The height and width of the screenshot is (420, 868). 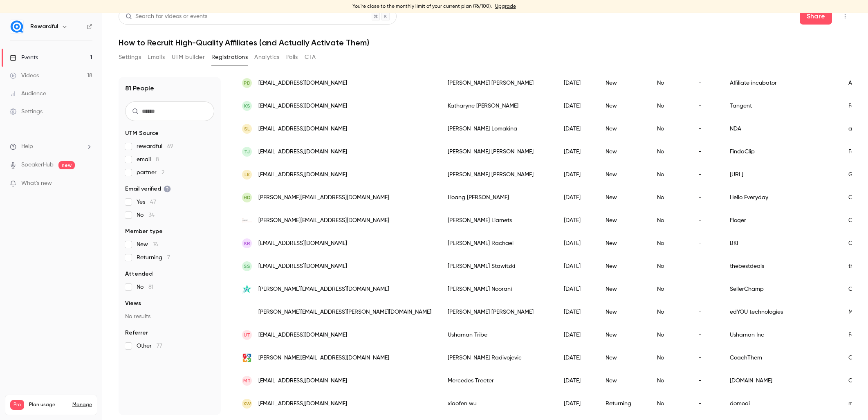 I want to click on span: HD, so click(x=247, y=198).